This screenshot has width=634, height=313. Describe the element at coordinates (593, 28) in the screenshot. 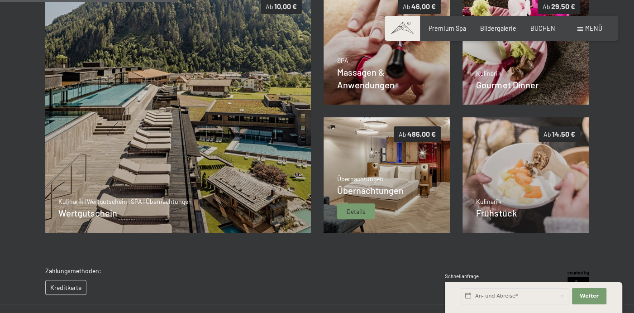

I see `span: Menü` at that location.